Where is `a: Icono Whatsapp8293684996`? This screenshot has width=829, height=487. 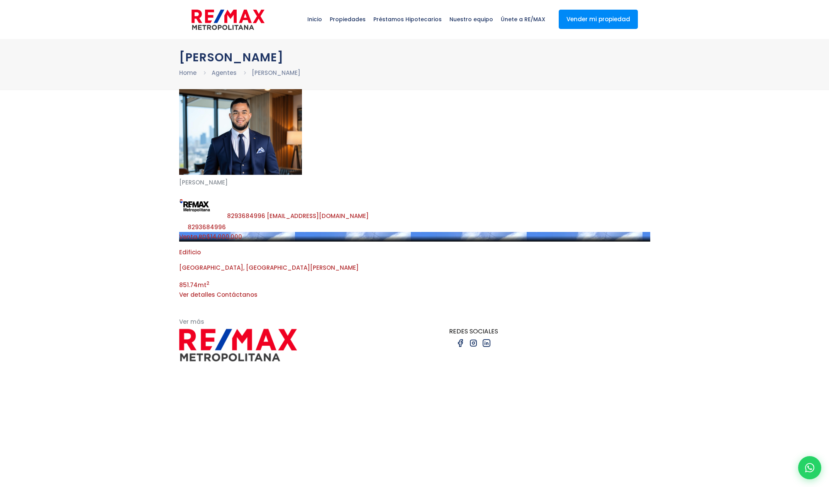
a: Icono Whatsapp8293684996 is located at coordinates (202, 227).